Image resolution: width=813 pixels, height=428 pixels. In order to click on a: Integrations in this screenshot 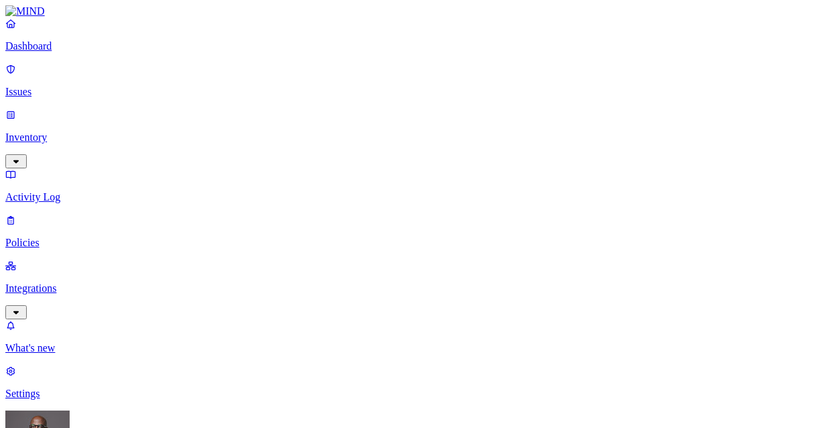, I will do `click(407, 288)`.